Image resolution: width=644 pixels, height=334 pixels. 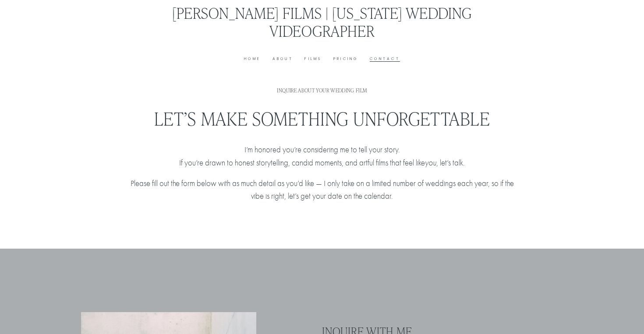 I want to click on p: Please fill out the form below with as much detail as you’d like — I only take on a limited numbe..., so click(x=322, y=190).